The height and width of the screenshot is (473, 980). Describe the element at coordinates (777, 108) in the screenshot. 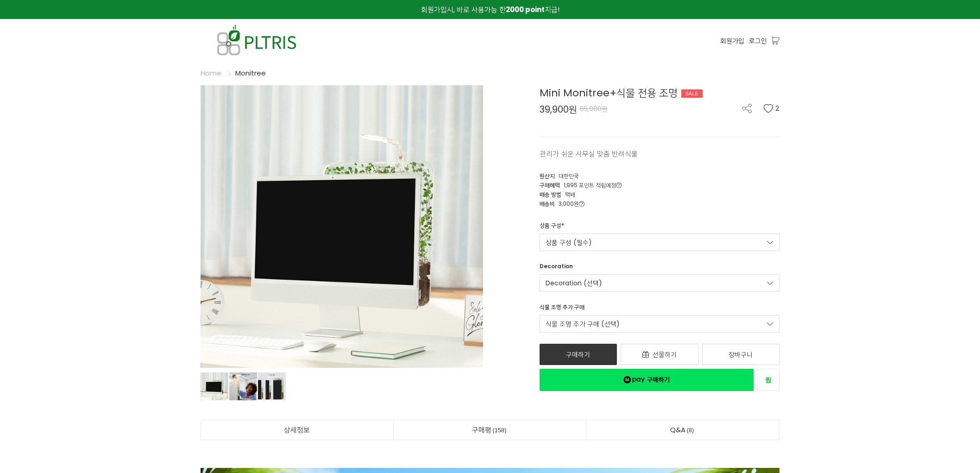

I see `span: 2` at that location.